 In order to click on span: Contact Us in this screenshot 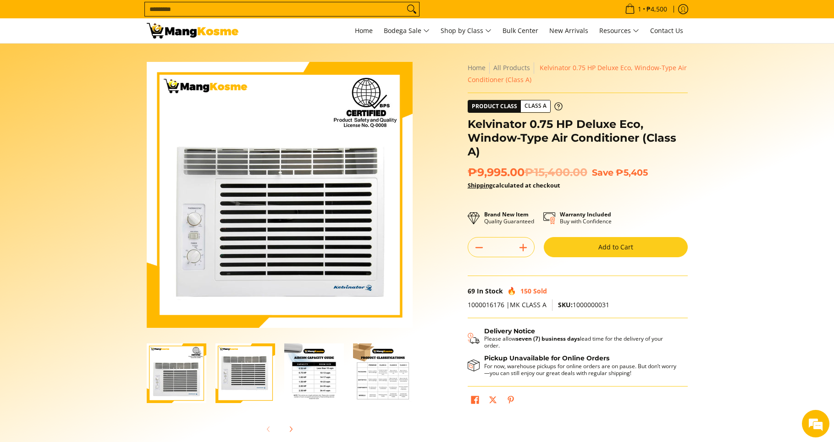, I will do `click(666, 30)`.